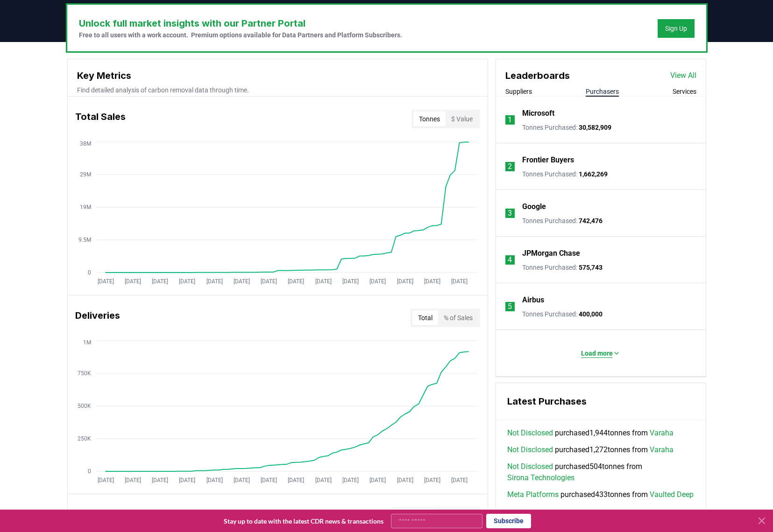 Image resolution: width=773 pixels, height=532 pixels. Describe the element at coordinates (429, 119) in the screenshot. I see `button: Tonnes` at that location.